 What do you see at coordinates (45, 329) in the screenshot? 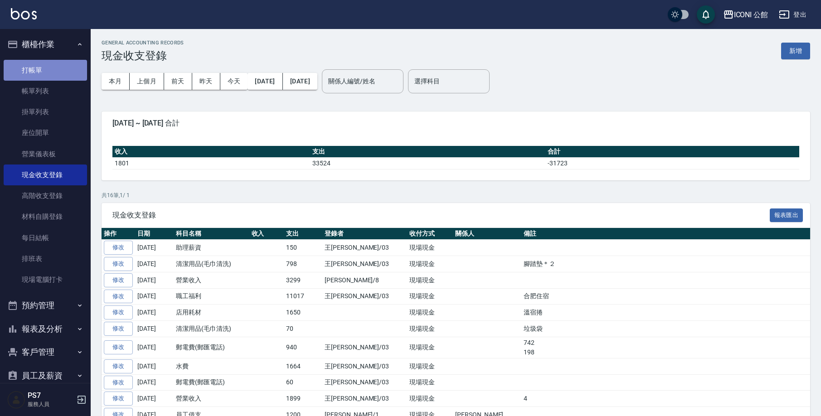
I see `button: 報表及分析` at bounding box center [45, 329].